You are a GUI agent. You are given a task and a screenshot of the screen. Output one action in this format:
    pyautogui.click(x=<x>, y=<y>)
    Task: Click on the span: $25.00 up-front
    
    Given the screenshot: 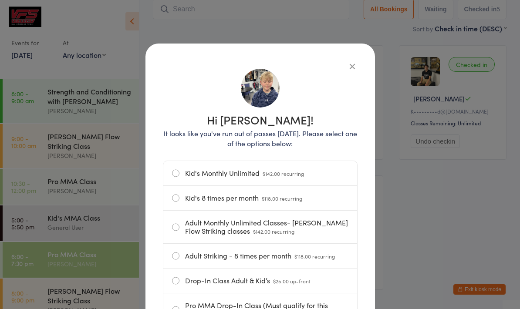 What is the action you would take?
    pyautogui.click(x=292, y=281)
    